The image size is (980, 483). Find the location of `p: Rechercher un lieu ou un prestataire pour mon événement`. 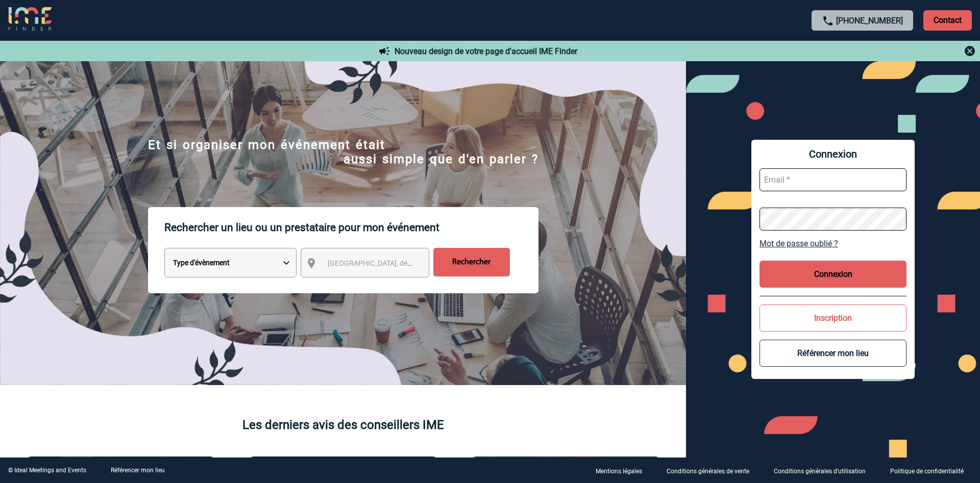

p: Rechercher un lieu ou un prestataire pour mon événement is located at coordinates (351, 228).